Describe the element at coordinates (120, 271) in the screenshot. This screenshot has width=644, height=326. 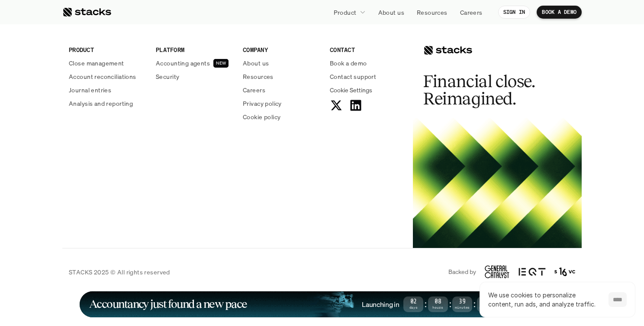
I see `p: STACKS 2025 © All rights reserved` at that location.